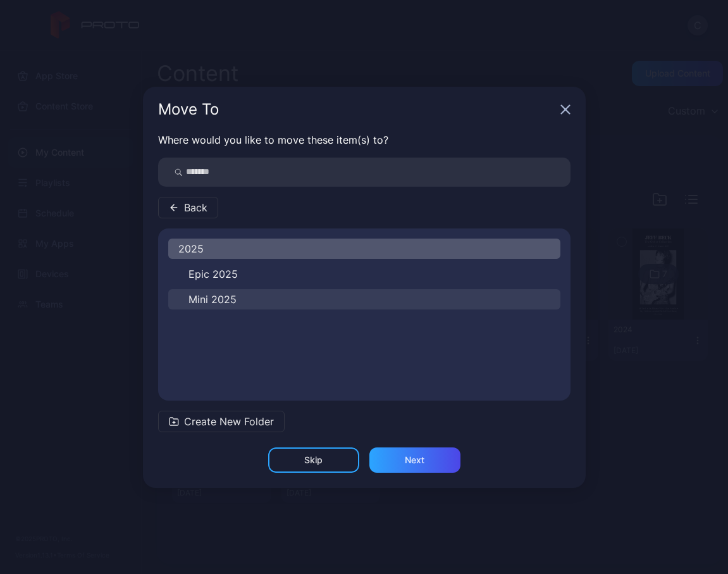 The height and width of the screenshot is (574, 728). Describe the element at coordinates (195, 207) in the screenshot. I see `span: Back` at that location.